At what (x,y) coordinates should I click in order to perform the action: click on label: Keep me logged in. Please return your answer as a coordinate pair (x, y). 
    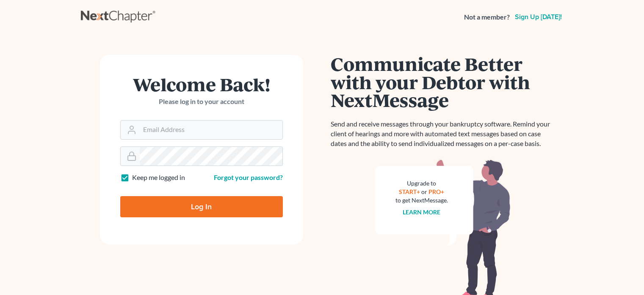
    Looking at the image, I should click on (158, 177).